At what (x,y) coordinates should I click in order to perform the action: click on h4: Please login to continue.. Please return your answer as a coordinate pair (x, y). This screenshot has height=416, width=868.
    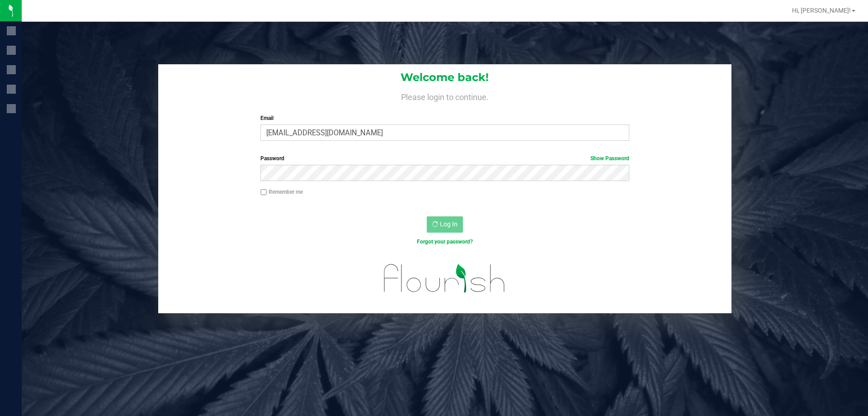
    Looking at the image, I should click on (445, 96).